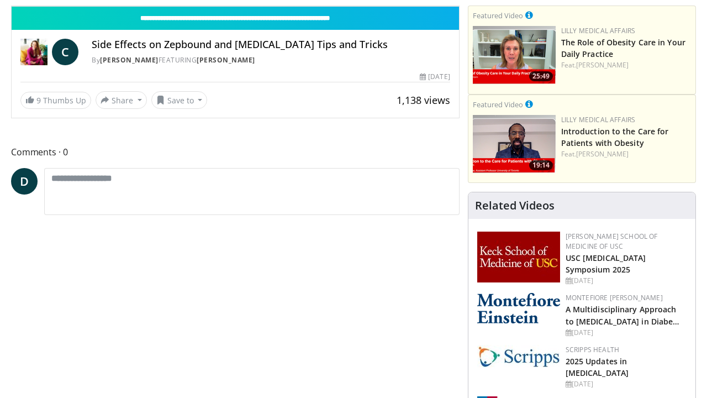 The width and height of the screenshot is (707, 398). Describe the element at coordinates (180, 100) in the screenshot. I see `button: Save to` at that location.